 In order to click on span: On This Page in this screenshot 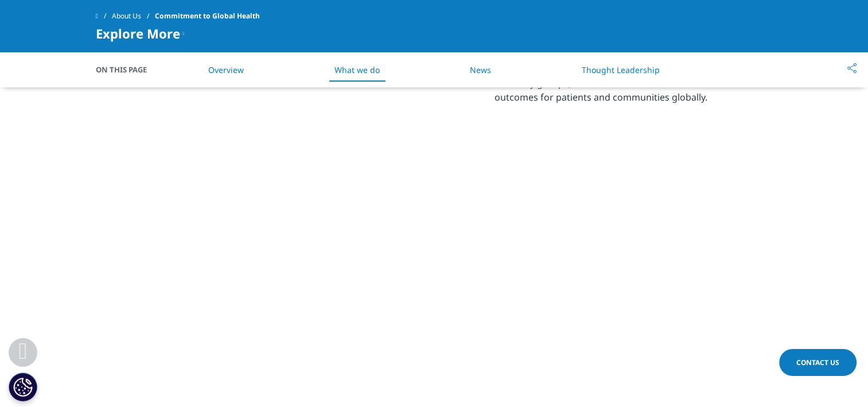, I will do `click(127, 69)`.